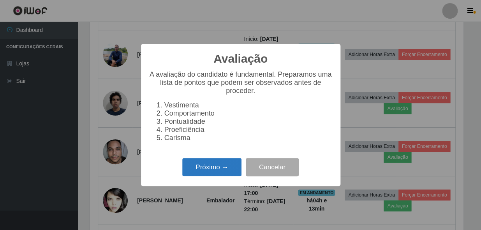 This screenshot has height=230, width=481. Describe the element at coordinates (248, 130) in the screenshot. I see `li: Proeficiência` at that location.